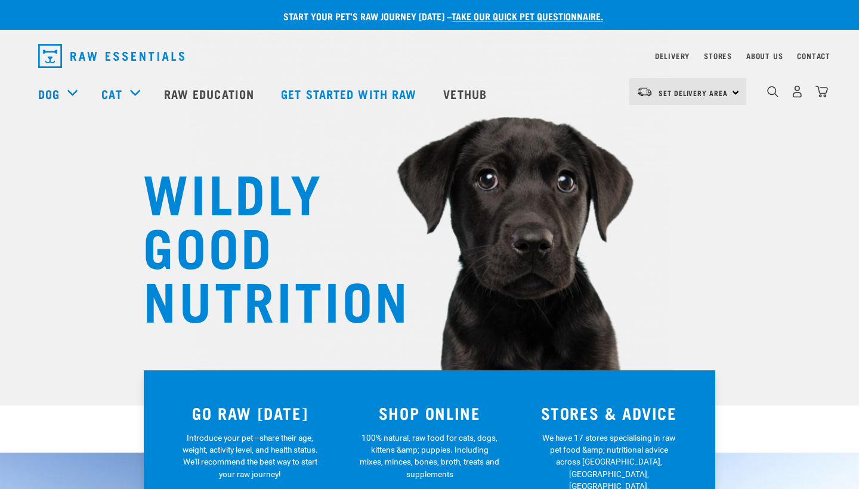 The height and width of the screenshot is (489, 859). Describe the element at coordinates (262, 245) in the screenshot. I see `h1: WILDLY GOOD NUTRITION` at that location.